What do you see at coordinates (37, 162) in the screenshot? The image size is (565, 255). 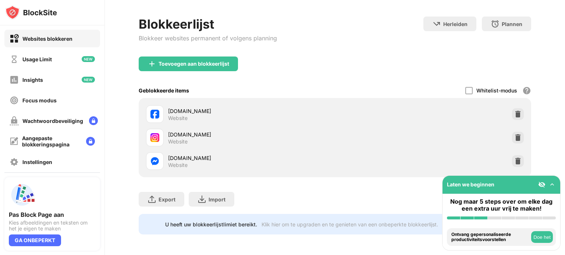 I see `div: Instellingen` at bounding box center [37, 162].